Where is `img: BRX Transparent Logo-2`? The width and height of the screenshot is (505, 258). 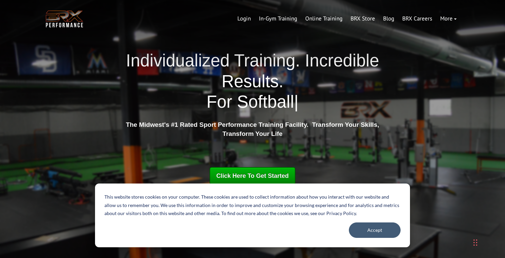
img: BRX Transparent Logo-2 is located at coordinates (64, 19).